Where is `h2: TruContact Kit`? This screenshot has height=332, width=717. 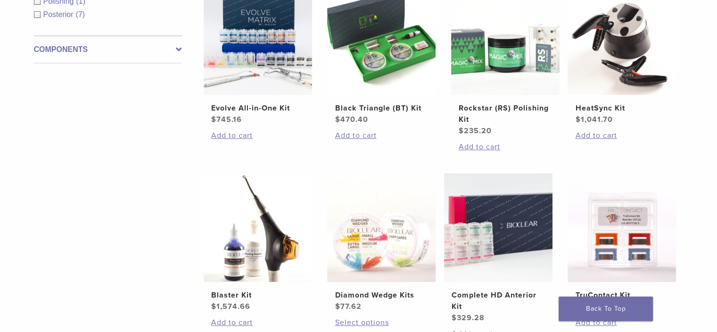
h2: TruContact Kit is located at coordinates (622, 295).